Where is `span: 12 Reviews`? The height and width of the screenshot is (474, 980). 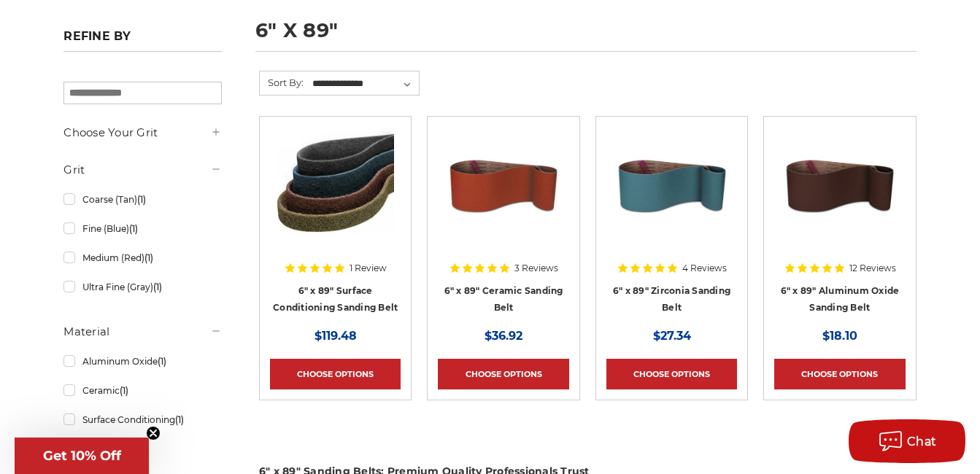 span: 12 Reviews is located at coordinates (873, 269).